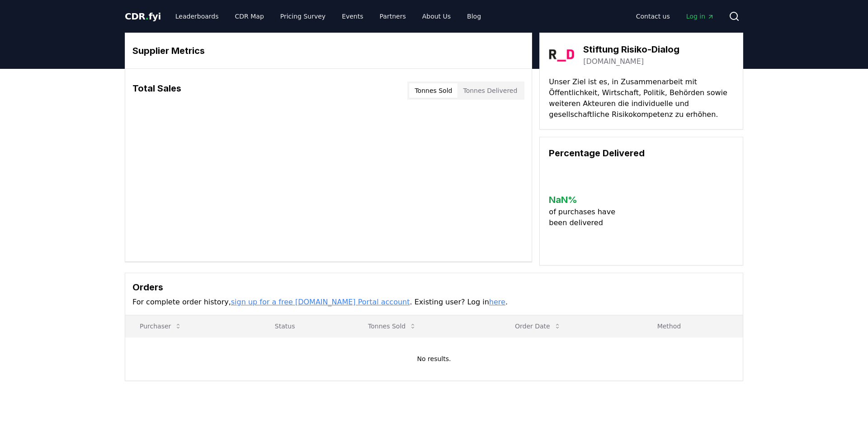 The image size is (868, 429). I want to click on button: Order Date, so click(538, 326).